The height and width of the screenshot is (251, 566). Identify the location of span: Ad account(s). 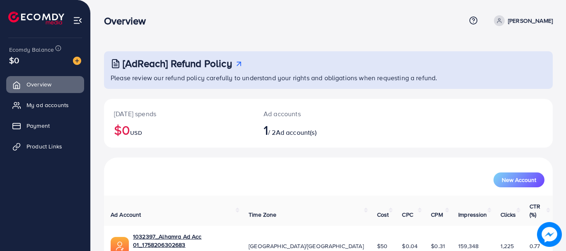
(296, 133).